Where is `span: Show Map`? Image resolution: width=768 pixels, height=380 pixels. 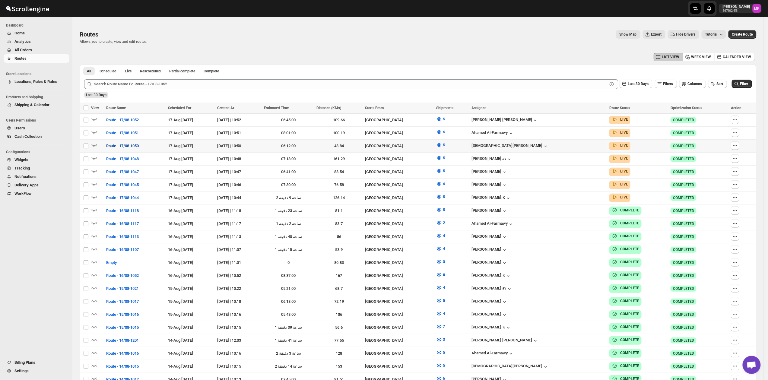 span: Show Map is located at coordinates (628, 34).